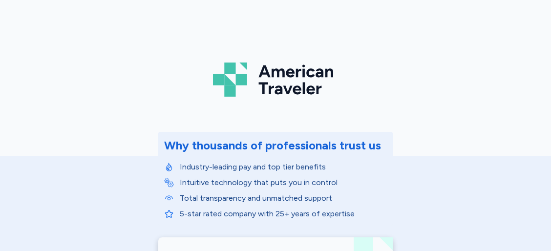 The width and height of the screenshot is (551, 251). I want to click on p: Total transparency and unmatched support, so click(283, 198).